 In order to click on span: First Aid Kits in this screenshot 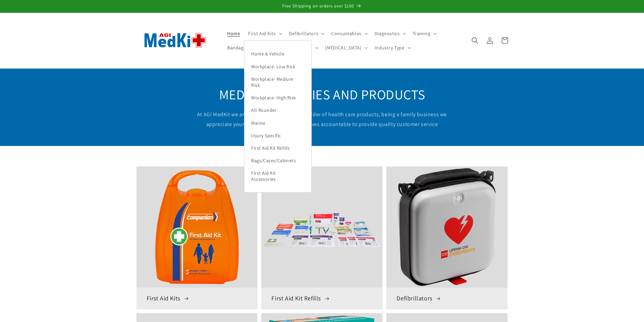, I will do `click(262, 34)`.